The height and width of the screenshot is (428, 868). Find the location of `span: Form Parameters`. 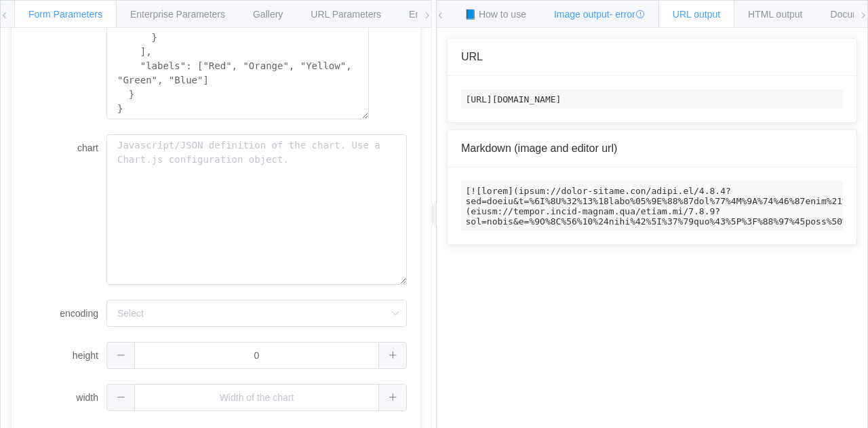

span: Form Parameters is located at coordinates (65, 14).